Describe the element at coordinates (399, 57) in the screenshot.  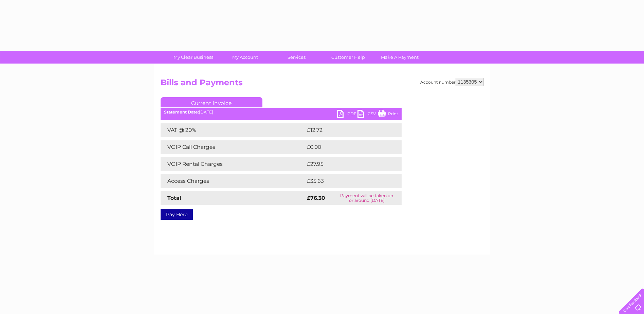
I see `a: Make A Payment` at that location.